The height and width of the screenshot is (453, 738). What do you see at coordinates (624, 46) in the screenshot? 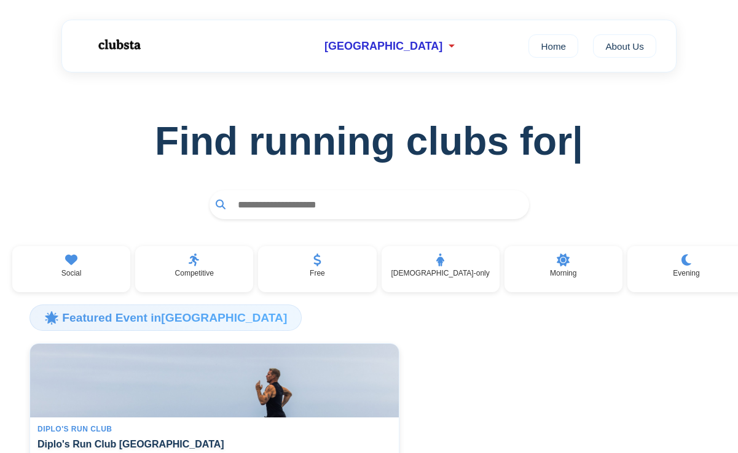
I see `a: About Us` at bounding box center [624, 46].